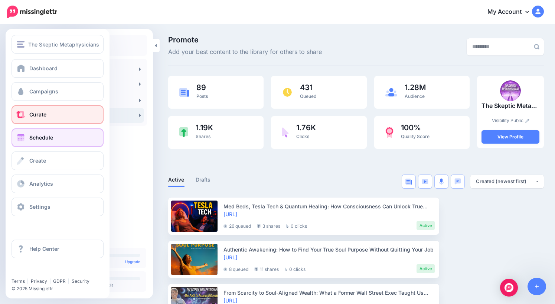 The width and height of the screenshot is (555, 304). Describe the element at coordinates (415, 87) in the screenshot. I see `span: 1.28M` at that location.